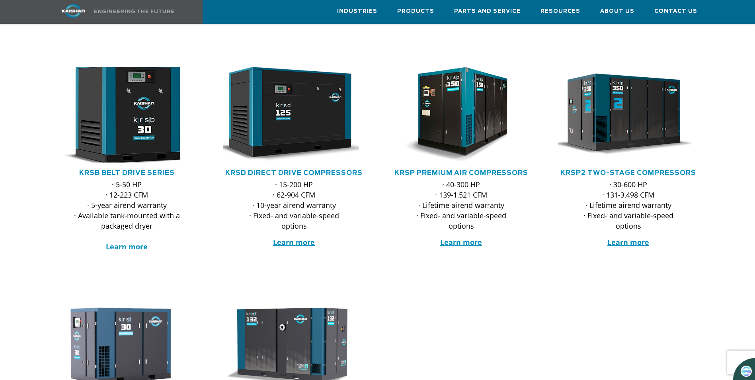 The width and height of the screenshot is (755, 380). What do you see at coordinates (461, 115) in the screenshot?
I see `div: krsp150` at bounding box center [461, 115].